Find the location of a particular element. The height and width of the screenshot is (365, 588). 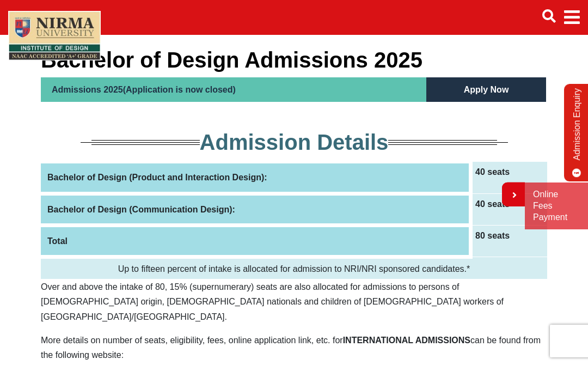

th: Bachelor of Design (Product and Interaction Design): is located at coordinates (256, 178).